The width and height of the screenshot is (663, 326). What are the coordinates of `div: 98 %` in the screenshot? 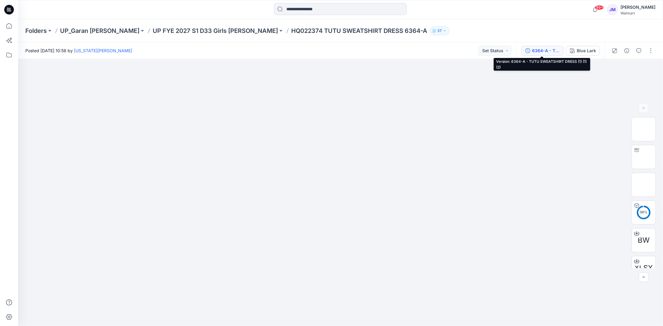 It's located at (644, 212).